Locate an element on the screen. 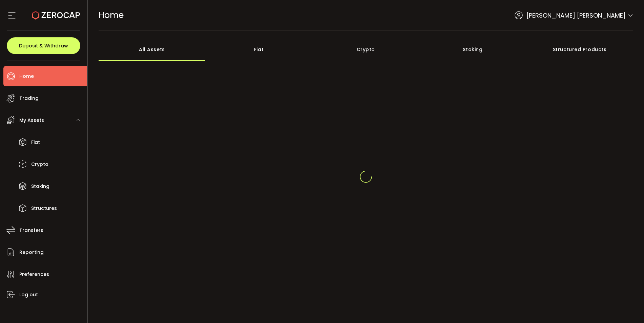 The image size is (644, 323). span: Fiat is located at coordinates (35, 142).